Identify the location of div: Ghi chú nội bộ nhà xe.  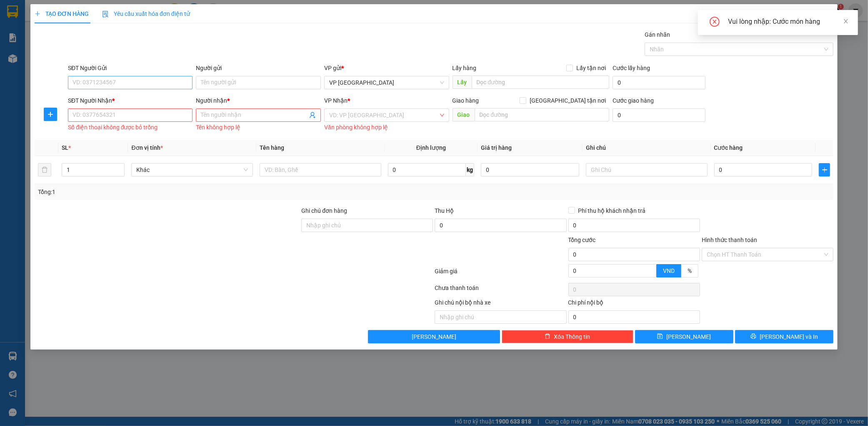
(501, 304).